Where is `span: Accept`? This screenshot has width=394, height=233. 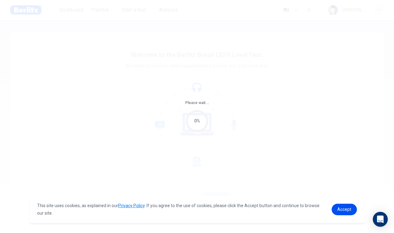 span: Accept is located at coordinates (344, 209).